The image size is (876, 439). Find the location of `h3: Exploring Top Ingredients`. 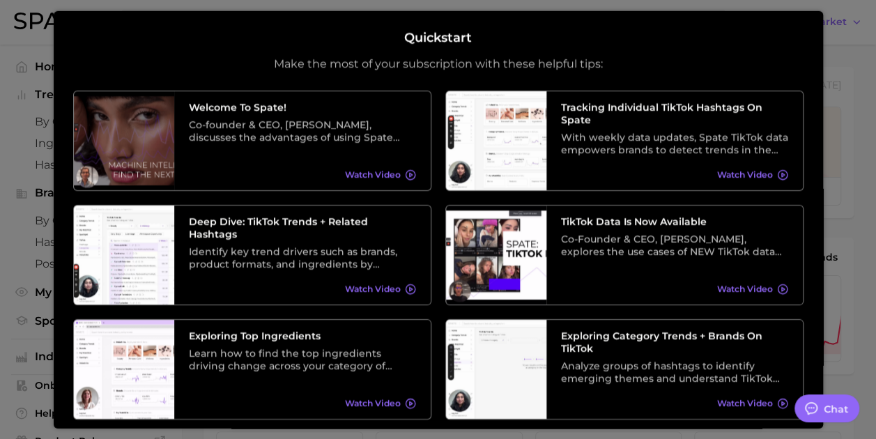

h3: Exploring Top Ingredients is located at coordinates (302, 335).